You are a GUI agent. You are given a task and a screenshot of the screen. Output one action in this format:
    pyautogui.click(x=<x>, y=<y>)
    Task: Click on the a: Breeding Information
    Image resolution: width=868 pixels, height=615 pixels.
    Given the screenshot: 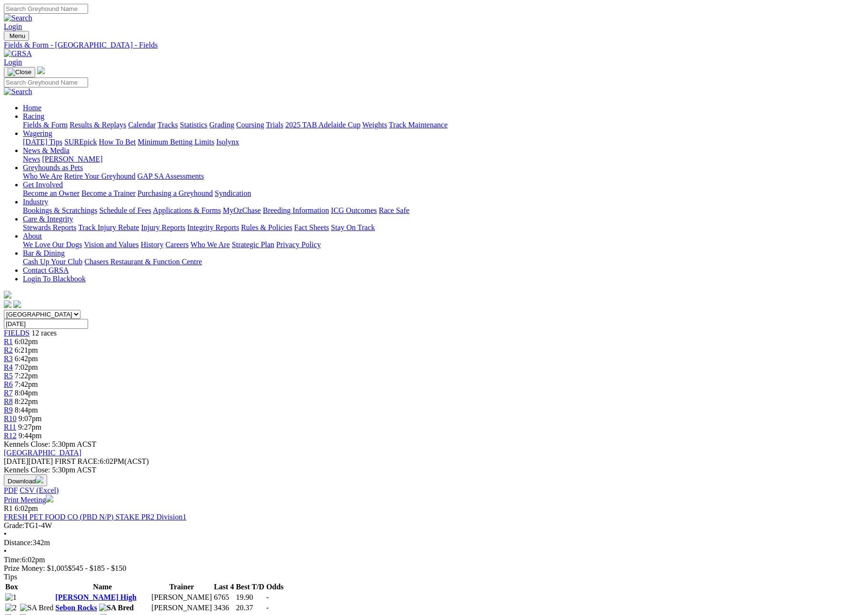 What is the action you would take?
    pyautogui.click(x=295, y=211)
    